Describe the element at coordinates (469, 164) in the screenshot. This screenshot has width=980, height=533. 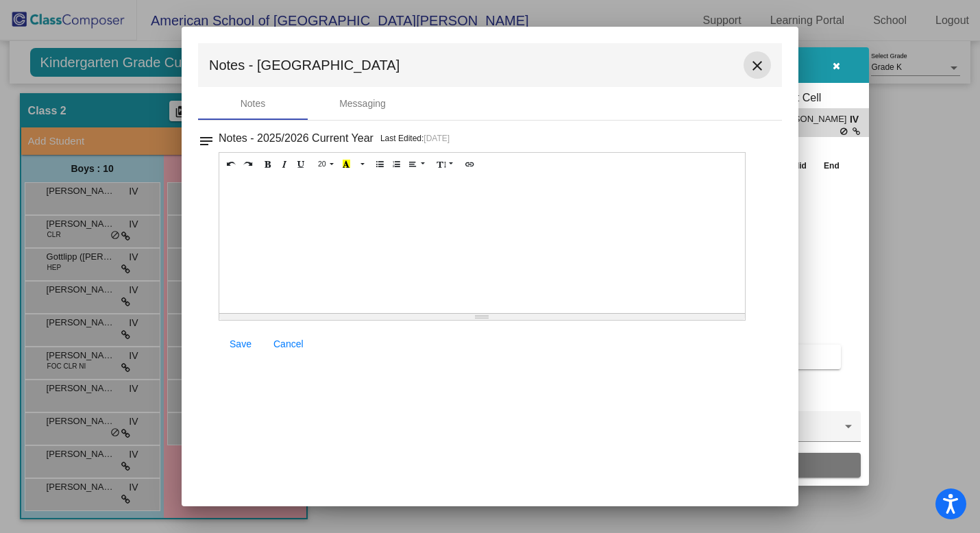
I see `button: Link (⌘+K)` at that location.